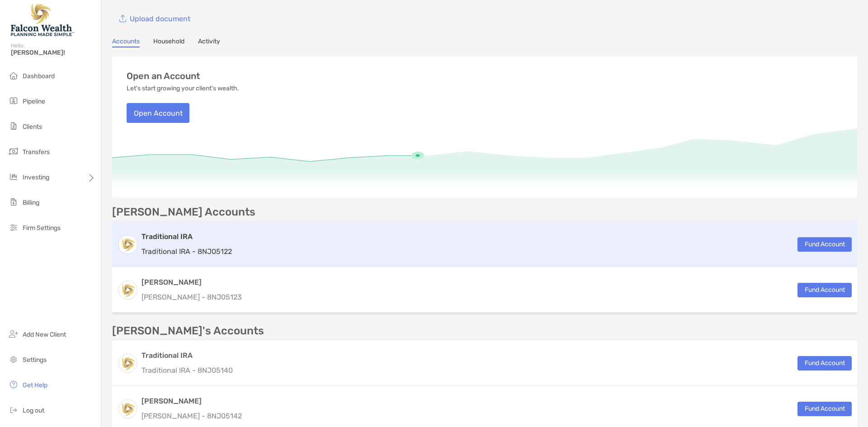 Image resolution: width=868 pixels, height=427 pixels. Describe the element at coordinates (14, 359) in the screenshot. I see `img: settings icon` at that location.